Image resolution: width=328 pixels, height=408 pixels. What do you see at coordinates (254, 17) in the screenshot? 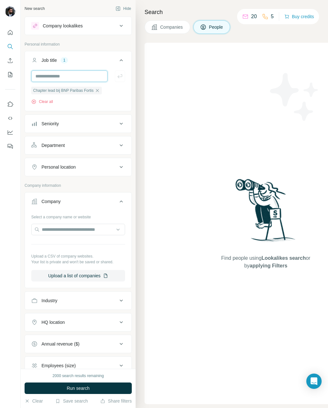
I see `p: 20` at bounding box center [254, 17].